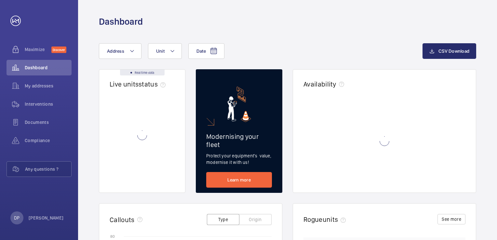 The width and height of the screenshot is (497, 240). What do you see at coordinates (239, 104) in the screenshot?
I see `img: marketing-card.svg` at bounding box center [239, 104].